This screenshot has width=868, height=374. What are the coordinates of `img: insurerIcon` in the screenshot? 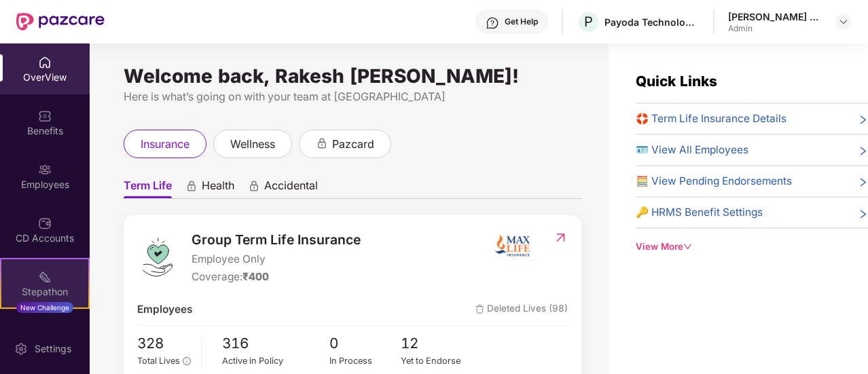 It's located at (514, 246).